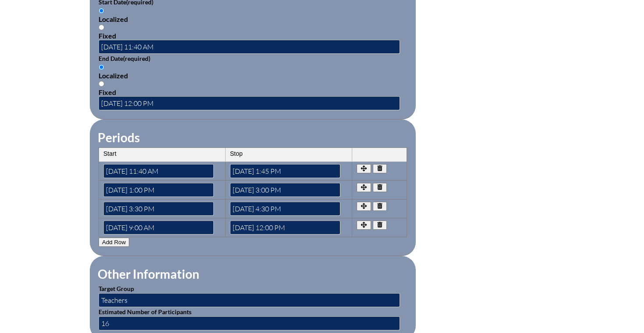  What do you see at coordinates (125, 58) in the screenshot?
I see `label: End Date` at bounding box center [125, 58].